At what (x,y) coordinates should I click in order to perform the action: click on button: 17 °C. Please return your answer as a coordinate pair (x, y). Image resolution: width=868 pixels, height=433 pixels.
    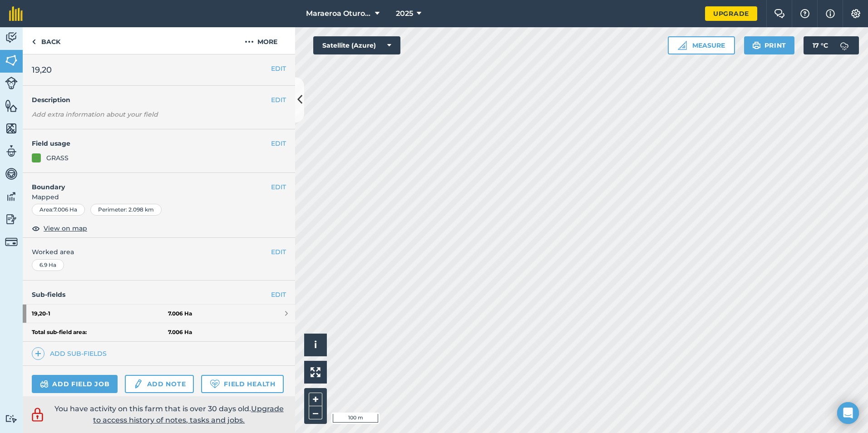
    Looking at the image, I should click on (831, 46).